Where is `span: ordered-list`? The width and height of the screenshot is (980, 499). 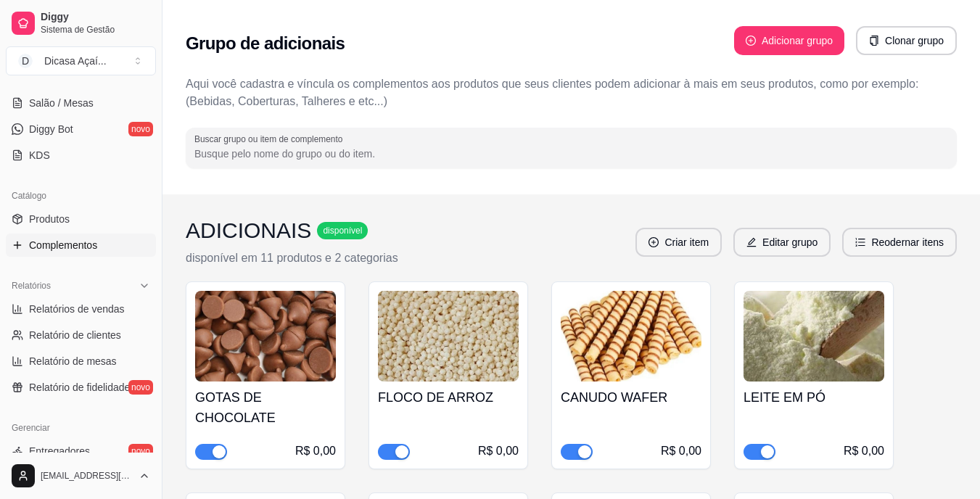 span: ordered-list is located at coordinates (860, 242).